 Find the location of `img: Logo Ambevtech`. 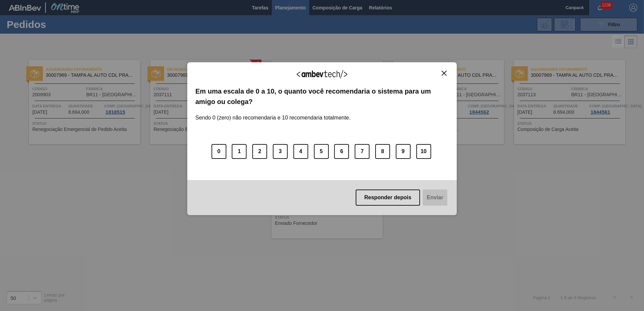

img: Logo Ambevtech is located at coordinates (322, 74).